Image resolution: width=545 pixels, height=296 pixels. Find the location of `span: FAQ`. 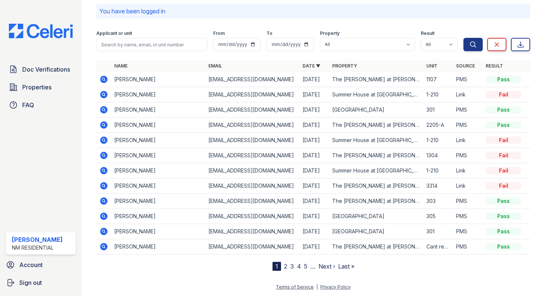

span: FAQ is located at coordinates (28, 105).